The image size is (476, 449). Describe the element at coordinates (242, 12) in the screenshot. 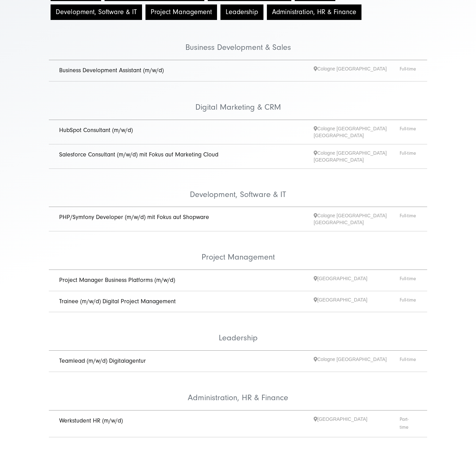

I see `button: Leadership` at that location.